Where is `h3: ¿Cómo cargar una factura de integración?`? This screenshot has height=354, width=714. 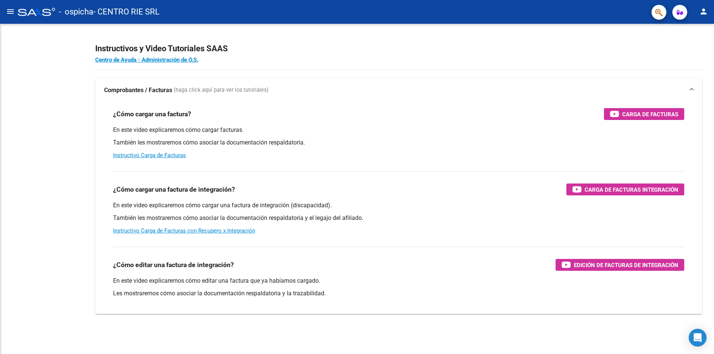
h3: ¿Cómo cargar una factura de integración? is located at coordinates (174, 190).